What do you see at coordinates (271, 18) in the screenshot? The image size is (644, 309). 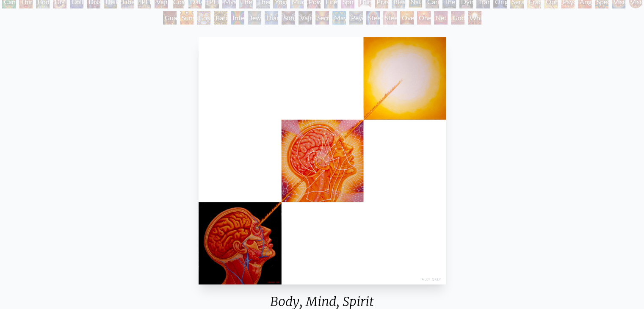 I see `div: Diamond Being` at bounding box center [271, 18].